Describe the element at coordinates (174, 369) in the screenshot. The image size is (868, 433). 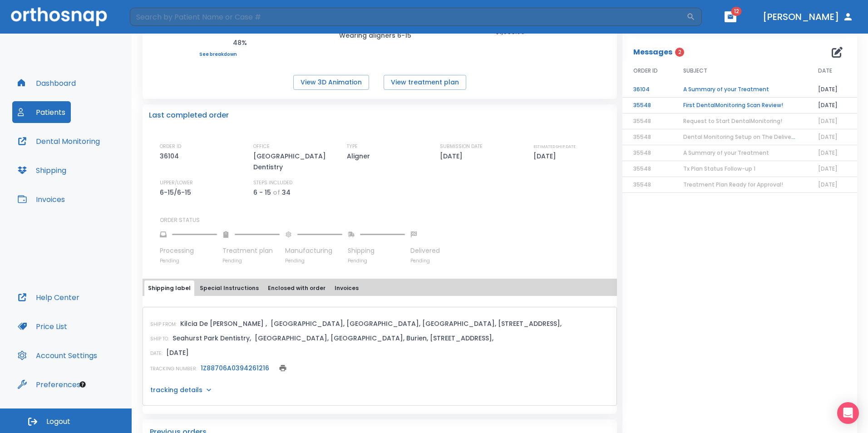
I see `p: TRACKING NUMBER:` at that location.